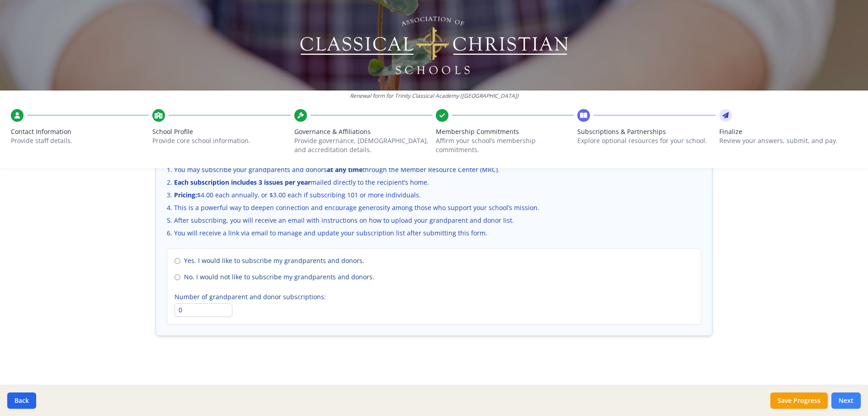  I want to click on p: Review your answers, submit, and pay., so click(788, 141).